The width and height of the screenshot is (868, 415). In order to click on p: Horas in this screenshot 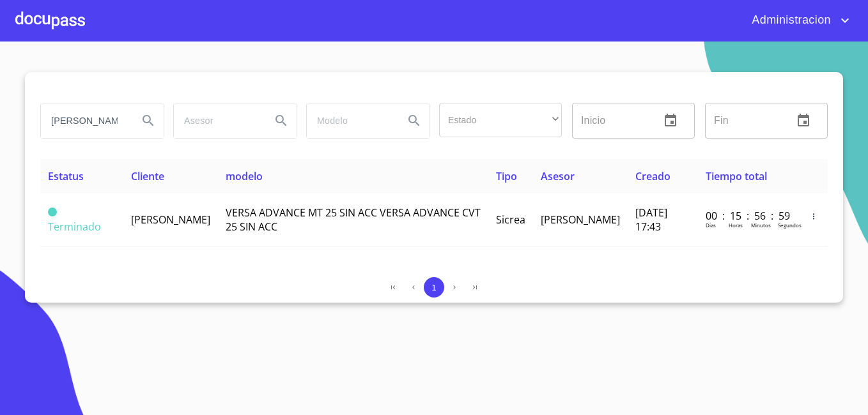, I will do `click(736, 225)`.